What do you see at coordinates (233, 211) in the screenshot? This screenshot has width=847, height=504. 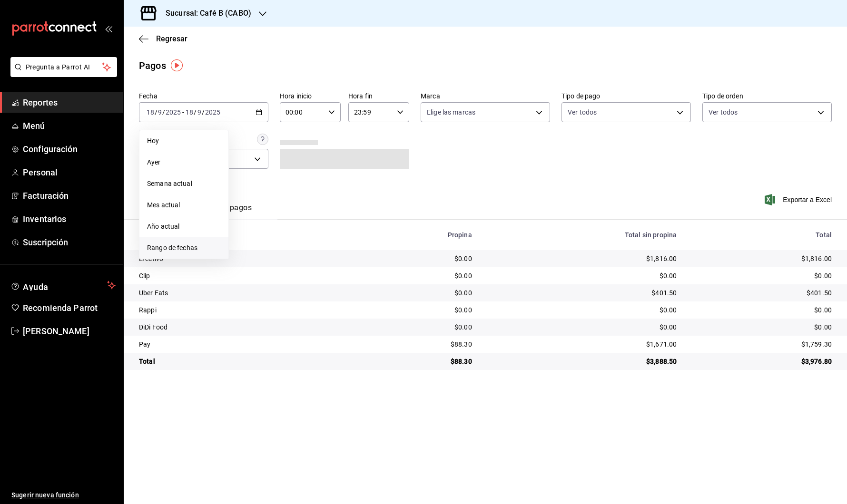 I see `button: Ver pagos` at bounding box center [233, 211].